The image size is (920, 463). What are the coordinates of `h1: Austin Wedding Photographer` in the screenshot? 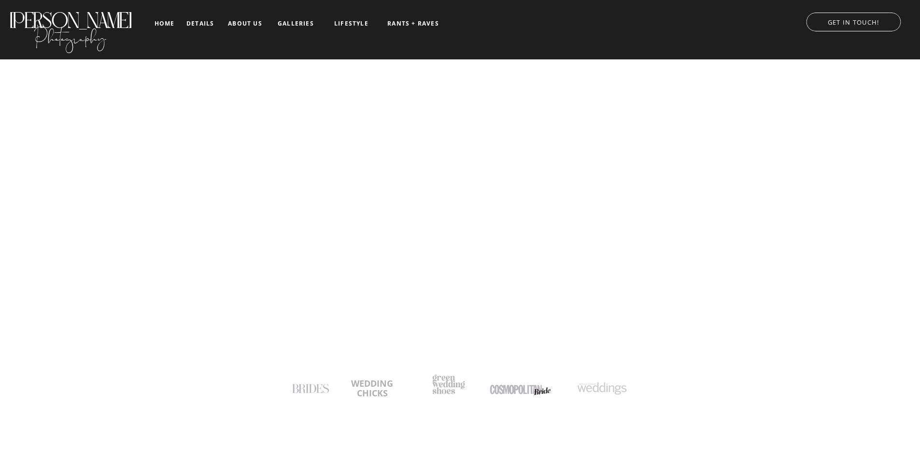 It's located at (435, 233).